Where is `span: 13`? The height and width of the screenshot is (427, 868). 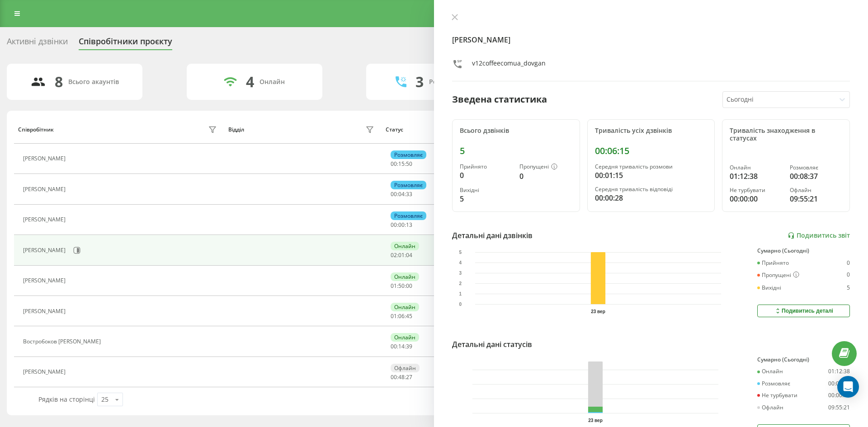
span: 13 is located at coordinates (409, 224).